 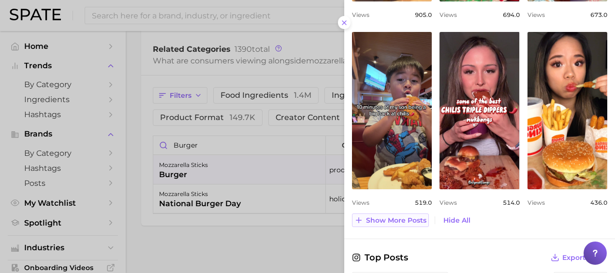 I want to click on span: Export Data, so click(x=583, y=257).